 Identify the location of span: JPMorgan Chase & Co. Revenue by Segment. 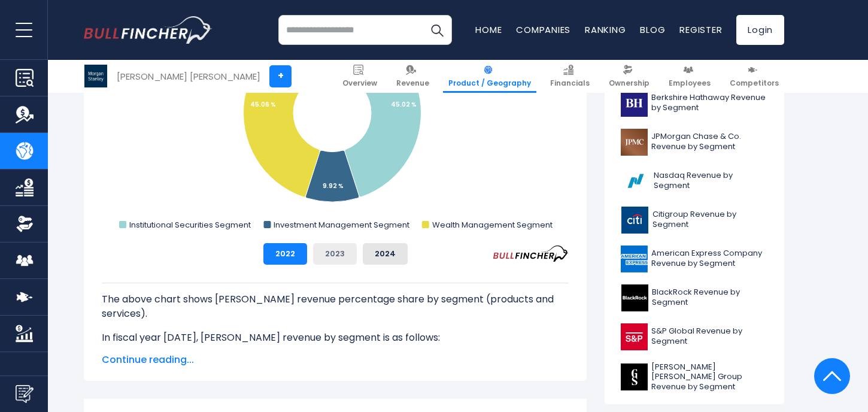
(709, 142).